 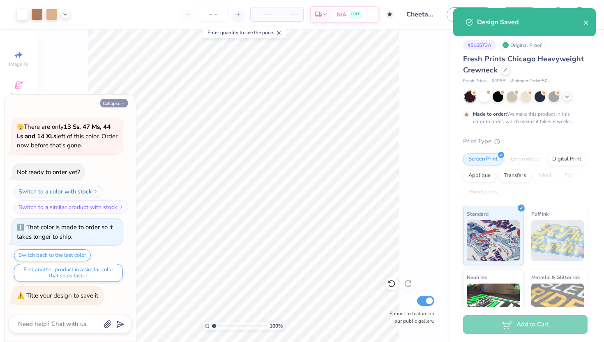 I want to click on img: Neon Ink, so click(x=493, y=304).